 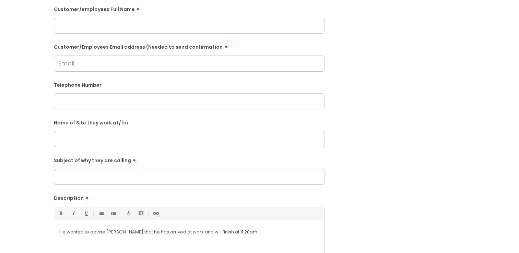 What do you see at coordinates (189, 197) in the screenshot?
I see `label: Description` at bounding box center [189, 197].